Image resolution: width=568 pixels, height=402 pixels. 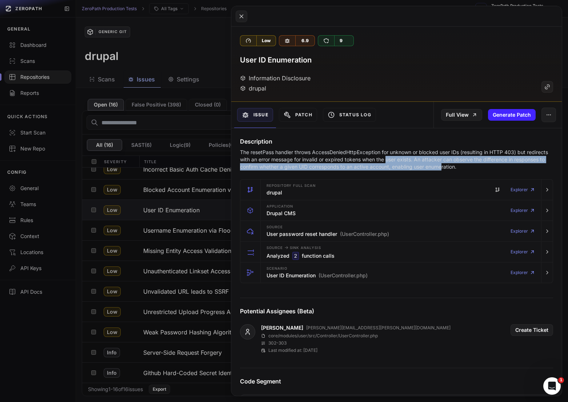 What do you see at coordinates (397, 160) in the screenshot?
I see `p: The resetPass handler throws AccessDeniedHttpException for unknown or blocked user IDs (resulting...` at bounding box center [397, 160].